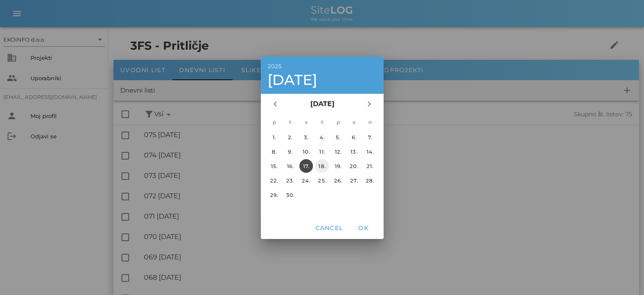 This screenshot has height=295, width=644. What do you see at coordinates (370, 166) in the screenshot?
I see `button: 21.` at bounding box center [370, 166].